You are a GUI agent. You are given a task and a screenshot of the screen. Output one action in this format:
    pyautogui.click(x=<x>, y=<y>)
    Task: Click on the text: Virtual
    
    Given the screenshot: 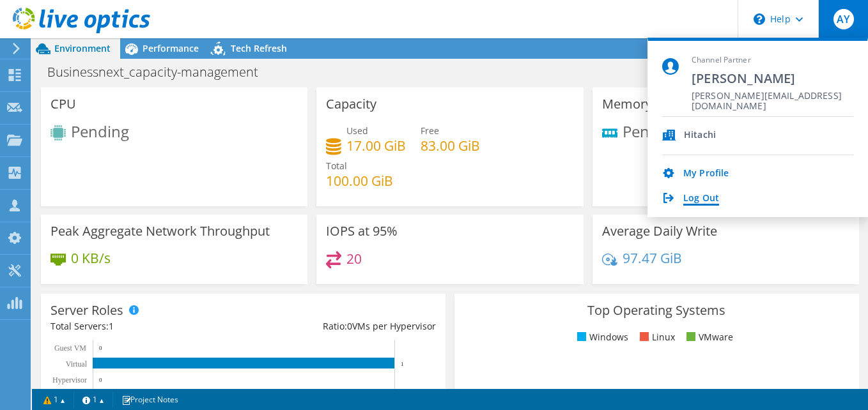 What is the action you would take?
    pyautogui.click(x=76, y=365)
    